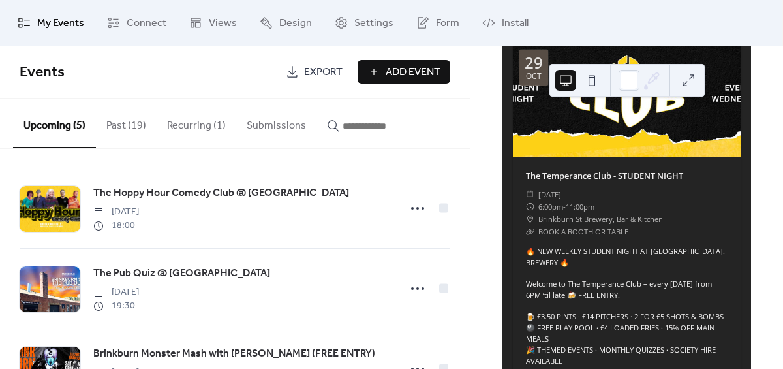 This screenshot has width=783, height=369. Describe the element at coordinates (54, 123) in the screenshot. I see `button: Upcoming (5)` at that location.